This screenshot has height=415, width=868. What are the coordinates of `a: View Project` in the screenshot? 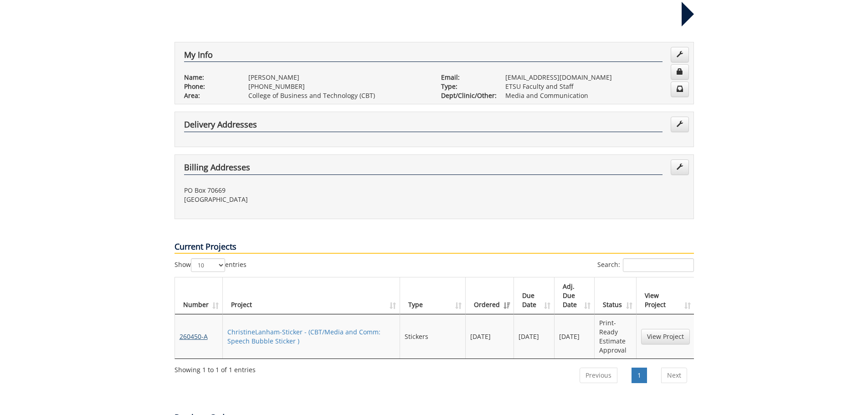 It's located at (666, 336).